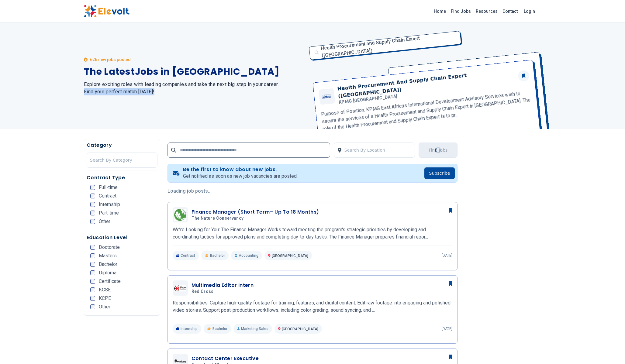  I want to click on div: Chat Widget, so click(610, 350).